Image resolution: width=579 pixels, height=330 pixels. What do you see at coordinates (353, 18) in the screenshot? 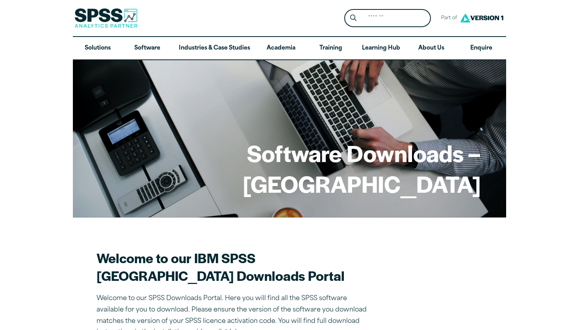
I see `button: Search magnifying glass icon` at bounding box center [353, 18].